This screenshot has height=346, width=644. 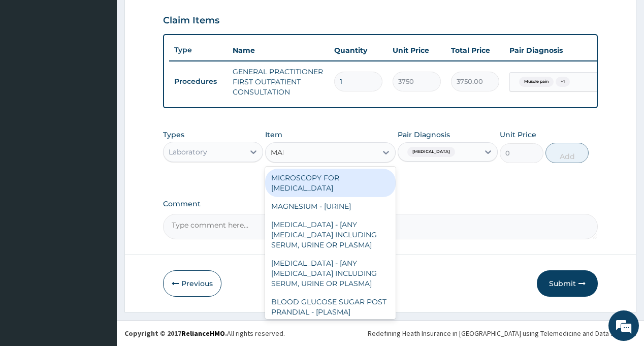 What do you see at coordinates (188, 151) in the screenshot?
I see `div: Laboratory` at bounding box center [188, 151].